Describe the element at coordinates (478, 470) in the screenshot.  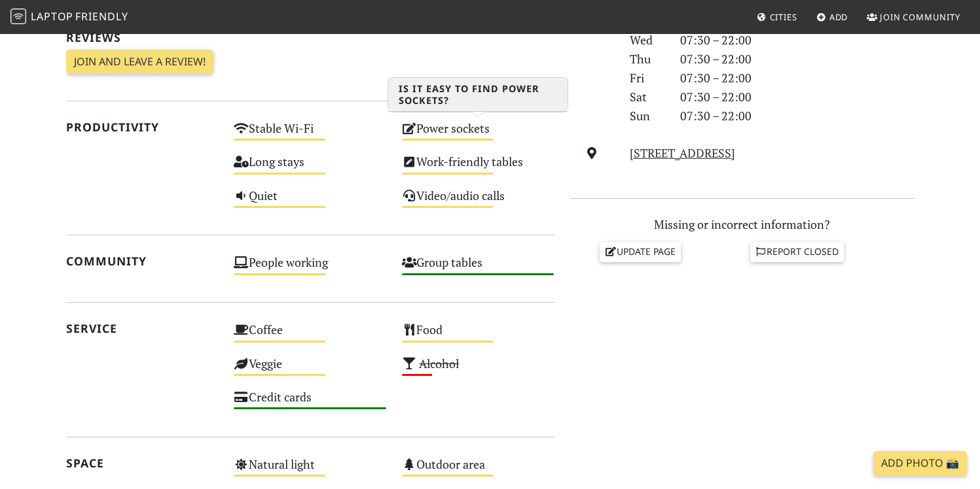
I see `div: Outdoor area` at that location.